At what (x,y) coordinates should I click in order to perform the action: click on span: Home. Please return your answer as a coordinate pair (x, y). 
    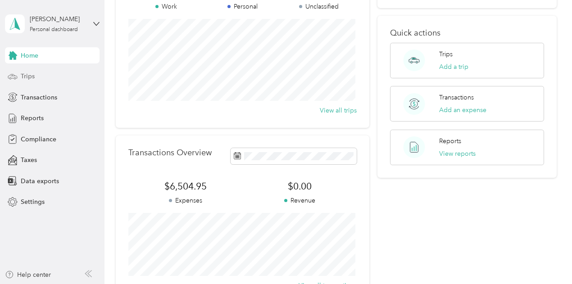
    Looking at the image, I should click on (29, 55).